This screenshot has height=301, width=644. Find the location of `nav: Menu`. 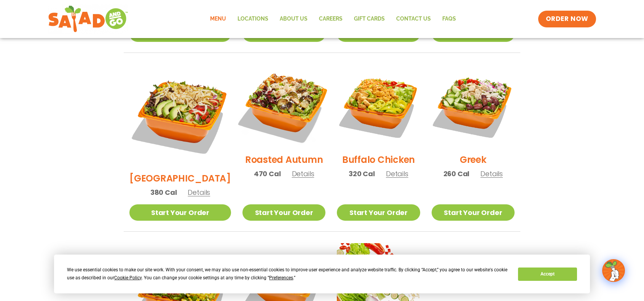

nav: Menu is located at coordinates (333, 19).